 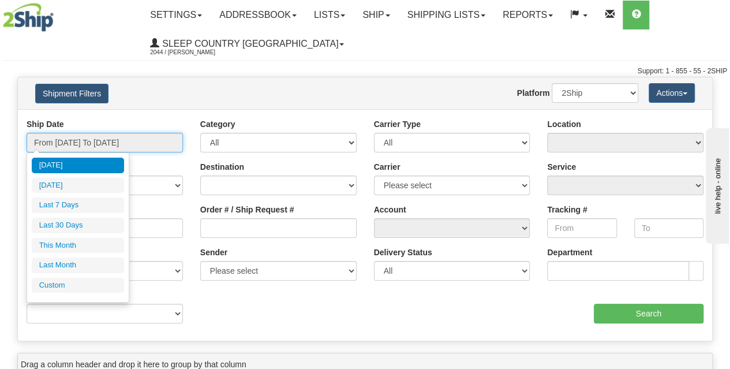 I want to click on label: Sender, so click(x=214, y=252).